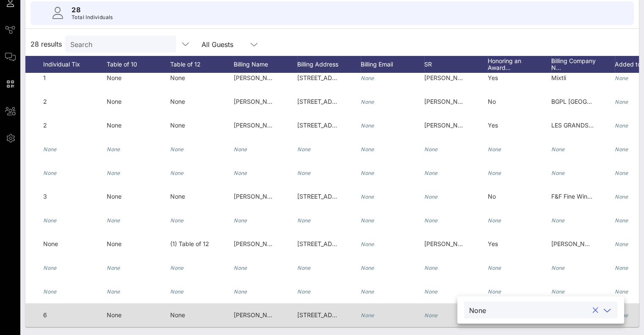 The image size is (644, 335). What do you see at coordinates (520, 65) in the screenshot?
I see `div: Honoring an Award…` at bounding box center [520, 65].